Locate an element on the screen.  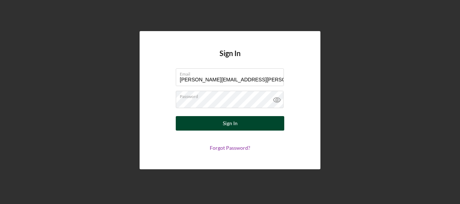
label: Email is located at coordinates (232, 73).